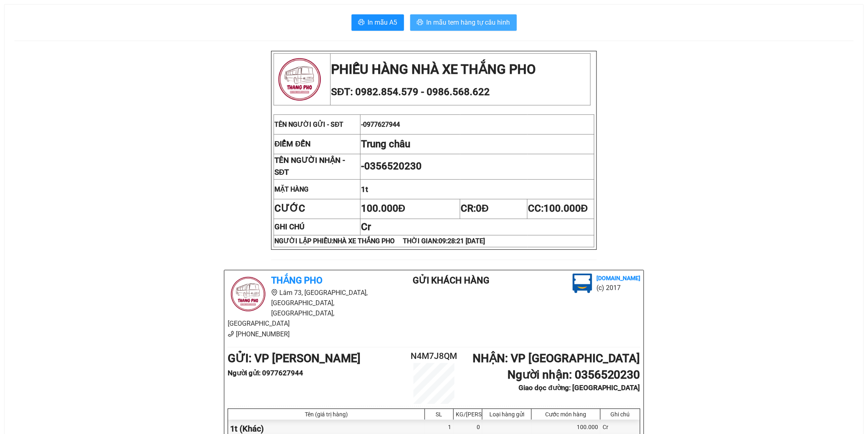 Image resolution: width=868 pixels, height=434 pixels. I want to click on b: Thắng Pho, so click(296, 280).